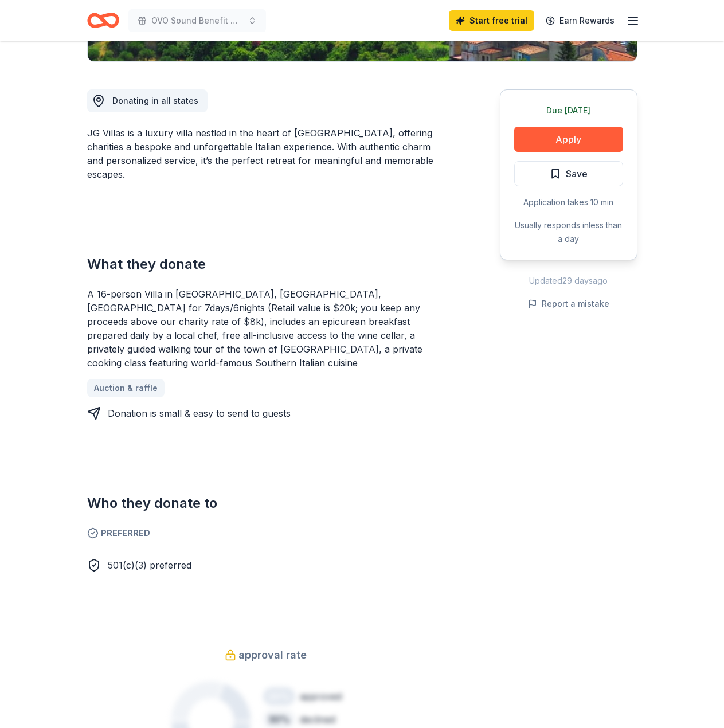 This screenshot has width=724, height=728. Describe the element at coordinates (272, 655) in the screenshot. I see `span: approval rate` at that location.